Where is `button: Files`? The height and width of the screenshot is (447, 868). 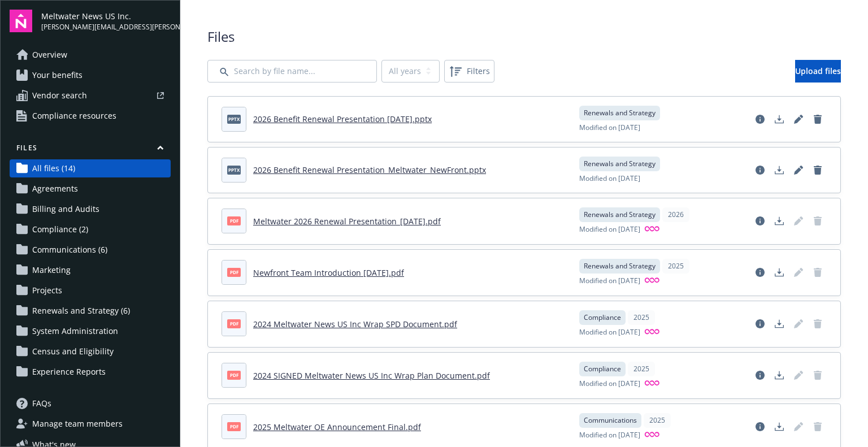 button: Files is located at coordinates (89, 150).